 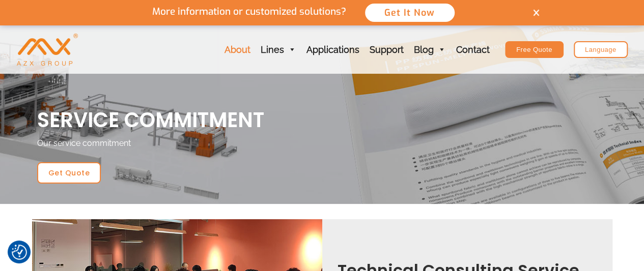 I want to click on div: Free Quote, so click(x=534, y=49).